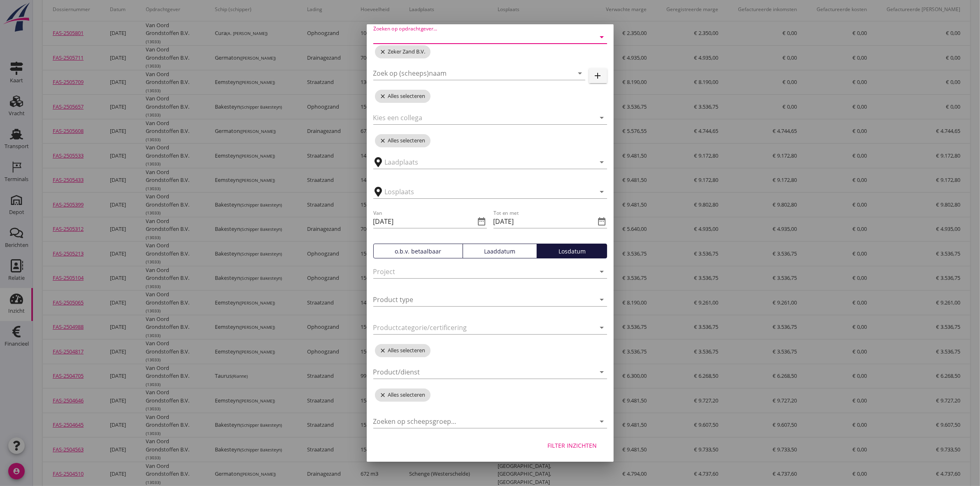  Describe the element at coordinates (484, 162) in the screenshot. I see `input: Laadplaats` at that location.